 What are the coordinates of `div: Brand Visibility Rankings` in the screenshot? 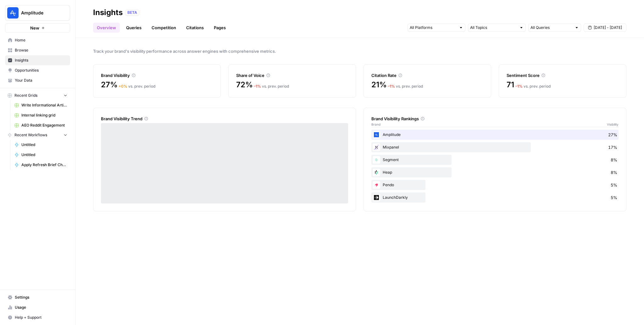 It's located at (495, 118).